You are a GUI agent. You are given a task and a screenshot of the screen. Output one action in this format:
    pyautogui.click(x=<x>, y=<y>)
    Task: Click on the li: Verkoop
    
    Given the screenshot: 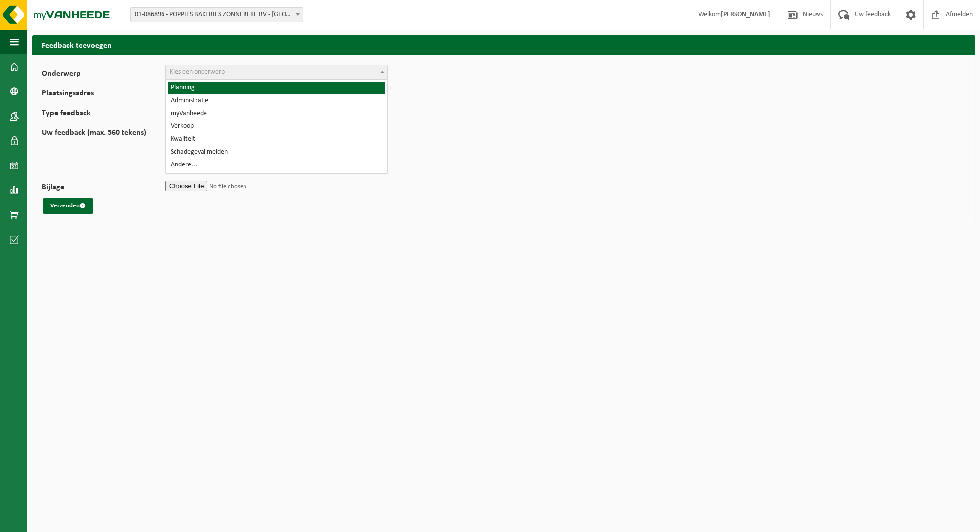 What is the action you would take?
    pyautogui.click(x=277, y=127)
    